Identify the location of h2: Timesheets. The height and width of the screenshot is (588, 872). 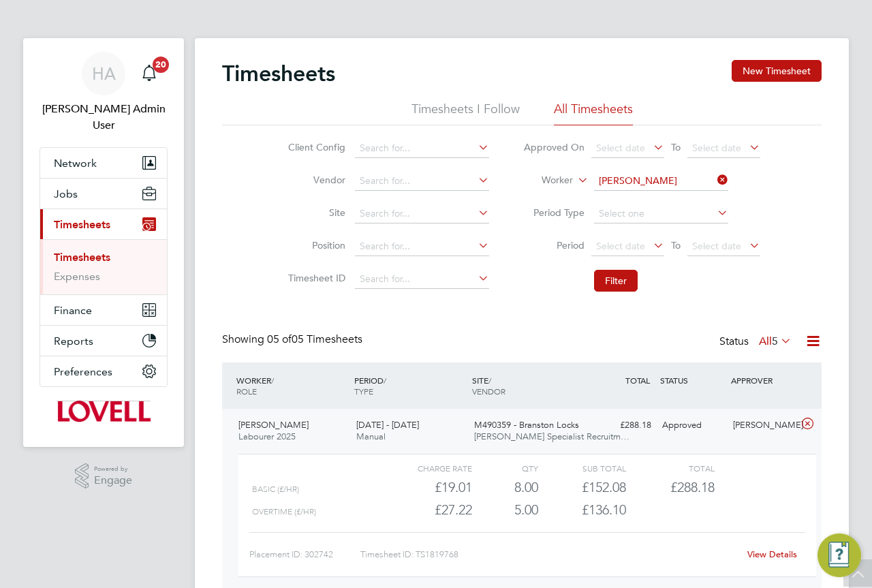
(279, 74).